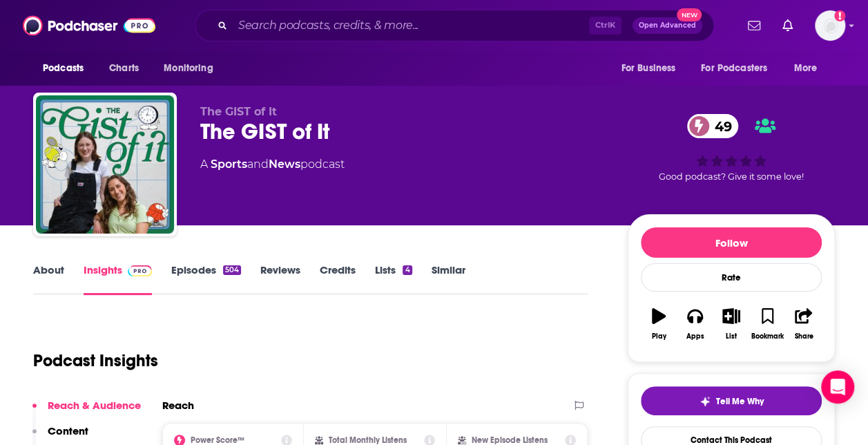  What do you see at coordinates (411, 25) in the screenshot?
I see `input: Search podcasts, credits, & more...` at bounding box center [411, 25].